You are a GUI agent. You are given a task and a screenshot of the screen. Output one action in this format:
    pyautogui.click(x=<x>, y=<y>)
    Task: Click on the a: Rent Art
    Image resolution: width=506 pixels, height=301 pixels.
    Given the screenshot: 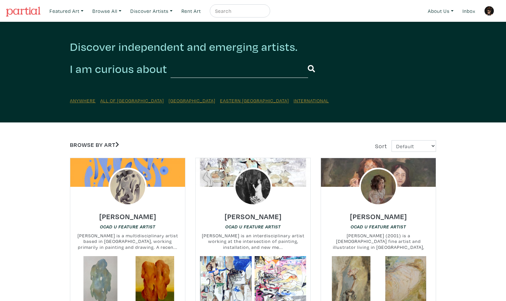 What is the action you would take?
    pyautogui.click(x=191, y=11)
    